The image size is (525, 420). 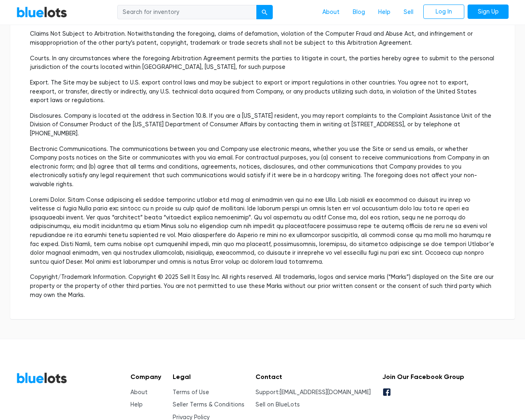 What do you see at coordinates (409, 12) in the screenshot?
I see `a: Sell` at bounding box center [409, 12].